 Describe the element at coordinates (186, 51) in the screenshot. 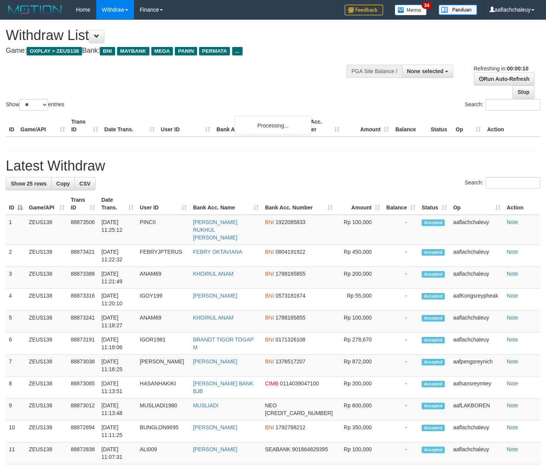

I see `span: PANIN` at that location.